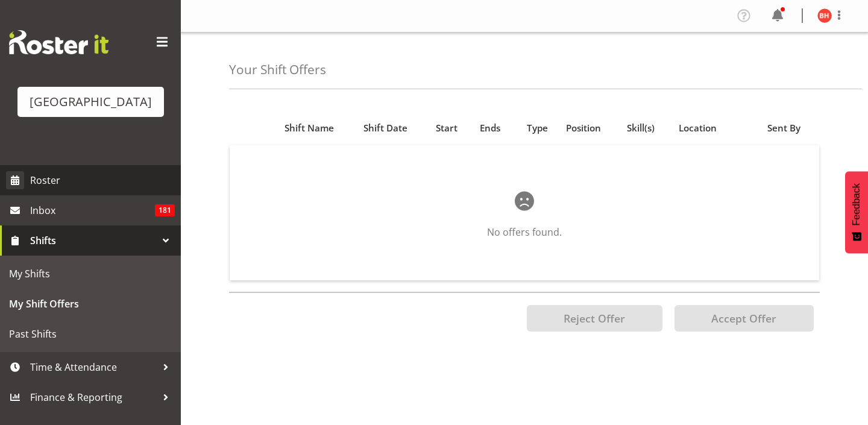  Describe the element at coordinates (537, 128) in the screenshot. I see `span: Type` at that location.